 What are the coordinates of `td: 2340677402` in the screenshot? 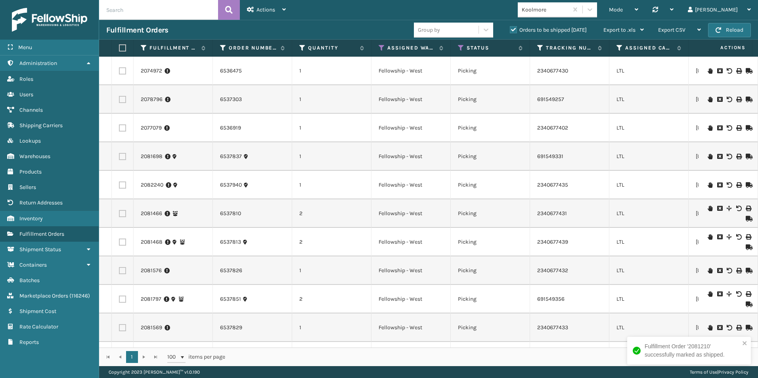 It's located at (569, 128).